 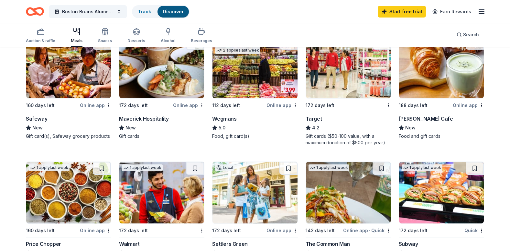 I want to click on div: 112 days left, so click(x=226, y=105).